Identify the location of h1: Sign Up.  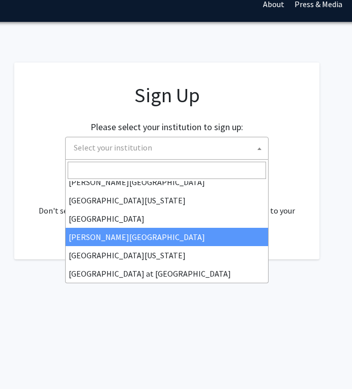
(167, 95).